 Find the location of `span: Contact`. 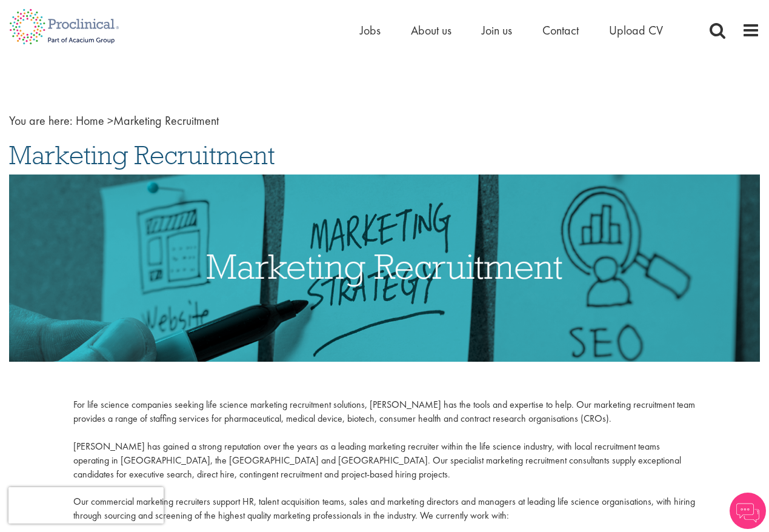

span: Contact is located at coordinates (561, 30).